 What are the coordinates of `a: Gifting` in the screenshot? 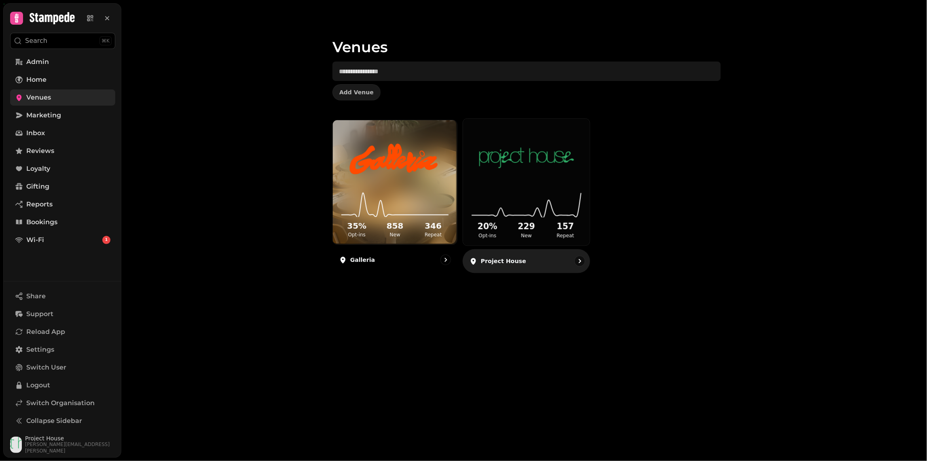 It's located at (63, 186).